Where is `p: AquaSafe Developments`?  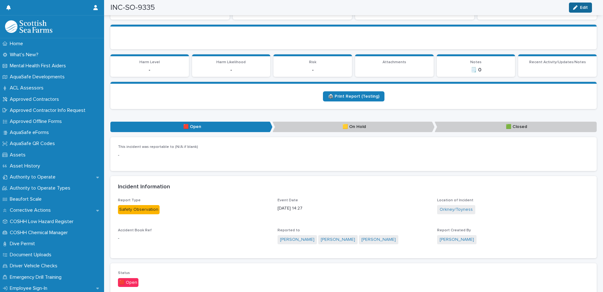
p: AquaSafe Developments is located at coordinates (38, 77).